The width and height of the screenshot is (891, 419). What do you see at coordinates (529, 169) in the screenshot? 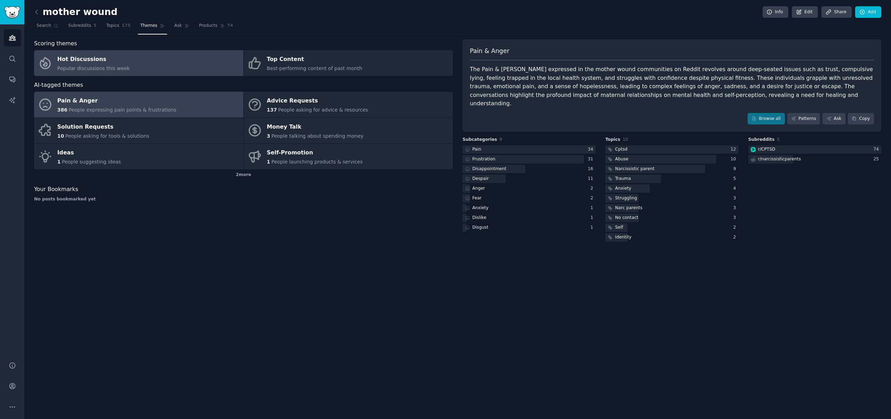
I see `a: Disappointment16` at bounding box center [529, 169].